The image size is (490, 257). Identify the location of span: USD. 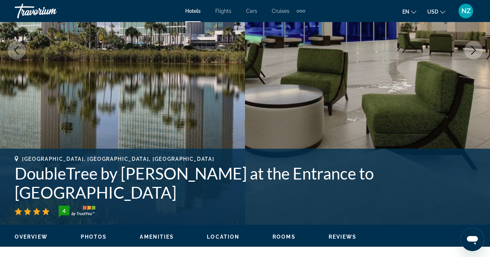
(432, 12).